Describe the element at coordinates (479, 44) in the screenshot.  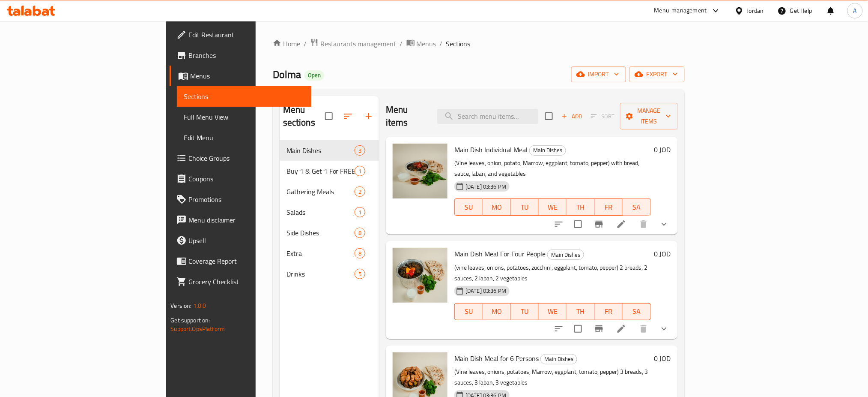
I see `nav: breadcrumb` at that location.